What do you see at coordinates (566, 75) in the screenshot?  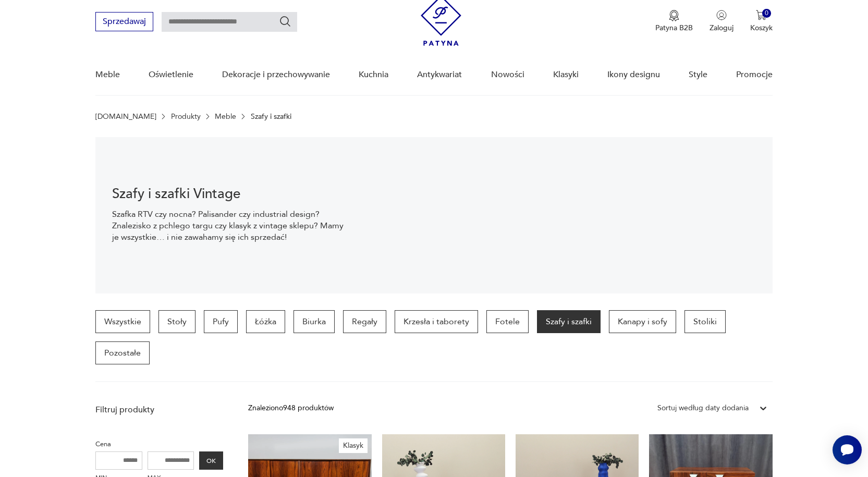 I see `a: Klasyki` at bounding box center [566, 75].